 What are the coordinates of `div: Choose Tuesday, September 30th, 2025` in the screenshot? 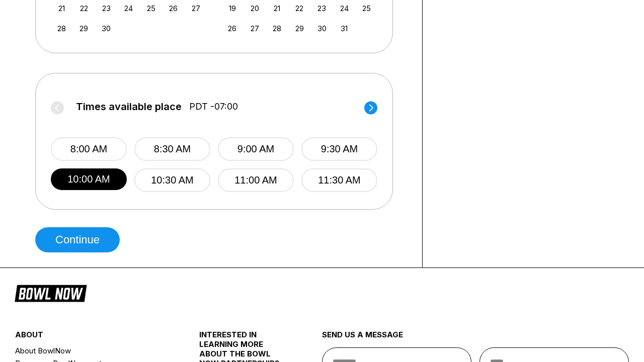 It's located at (106, 28).